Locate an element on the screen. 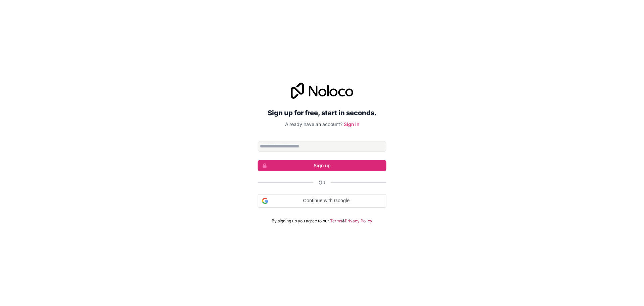 The image size is (644, 306). span: Continue with Google is located at coordinates (326, 201).